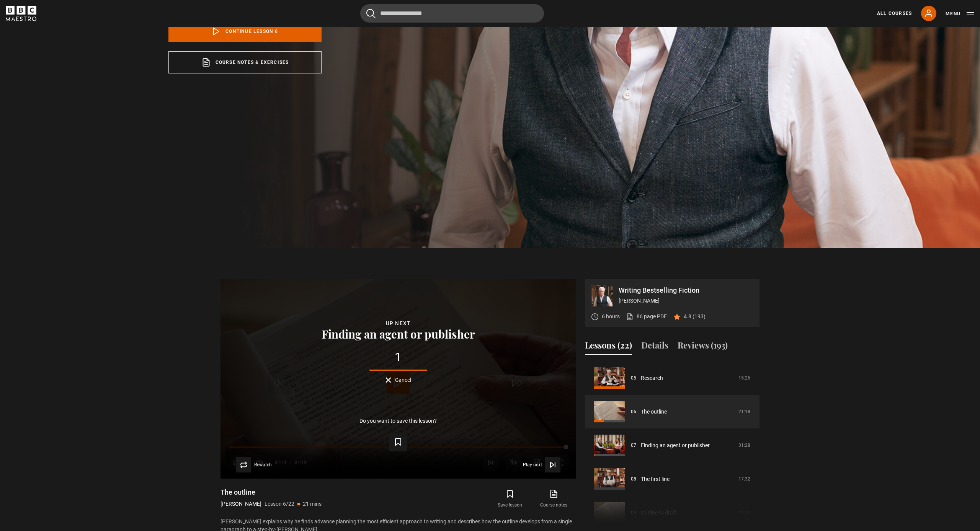  What do you see at coordinates (263, 465) in the screenshot?
I see `span: Rewatch` at bounding box center [263, 465].